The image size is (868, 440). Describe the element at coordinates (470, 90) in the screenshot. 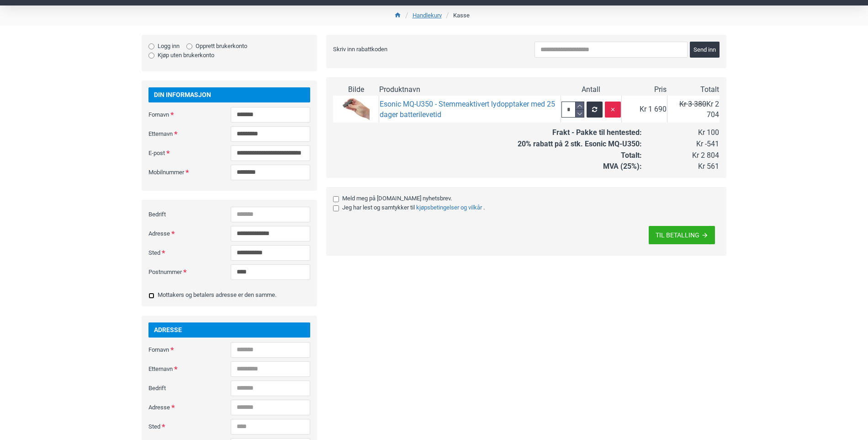

I see `td: Produktnavn` at that location.